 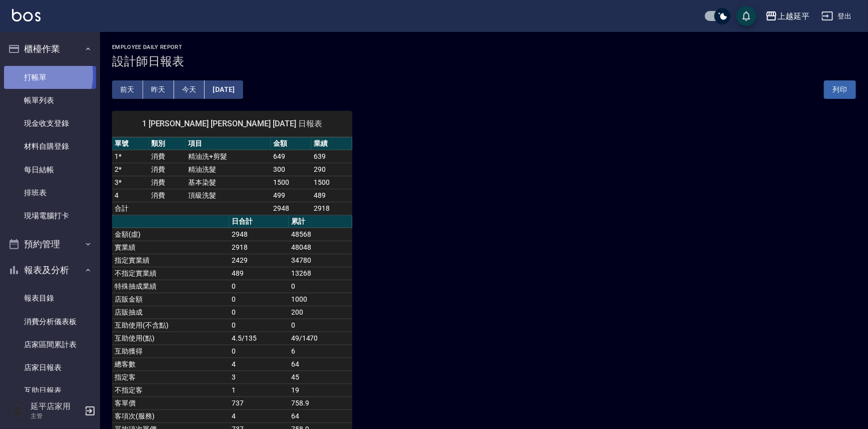 What do you see at coordinates (320, 260) in the screenshot?
I see `td: 34780` at bounding box center [320, 260].